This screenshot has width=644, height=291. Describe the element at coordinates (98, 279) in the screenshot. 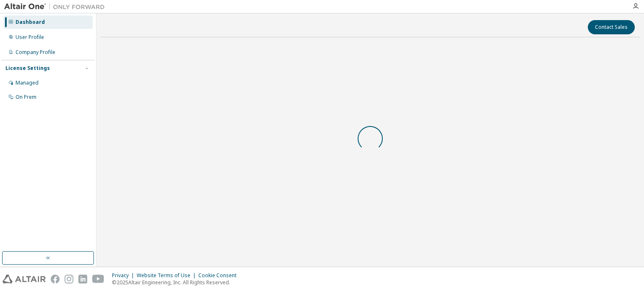

I see `img: youtube.svg` at that location.